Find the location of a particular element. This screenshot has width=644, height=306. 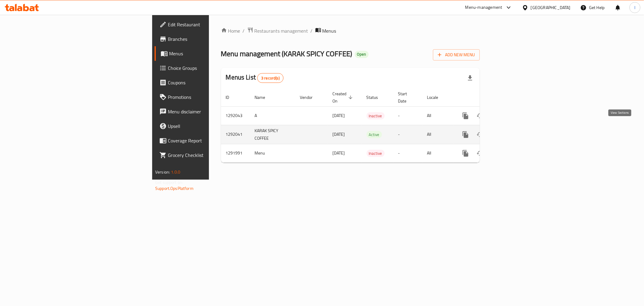

span: 1.0.0 is located at coordinates (176, 172).